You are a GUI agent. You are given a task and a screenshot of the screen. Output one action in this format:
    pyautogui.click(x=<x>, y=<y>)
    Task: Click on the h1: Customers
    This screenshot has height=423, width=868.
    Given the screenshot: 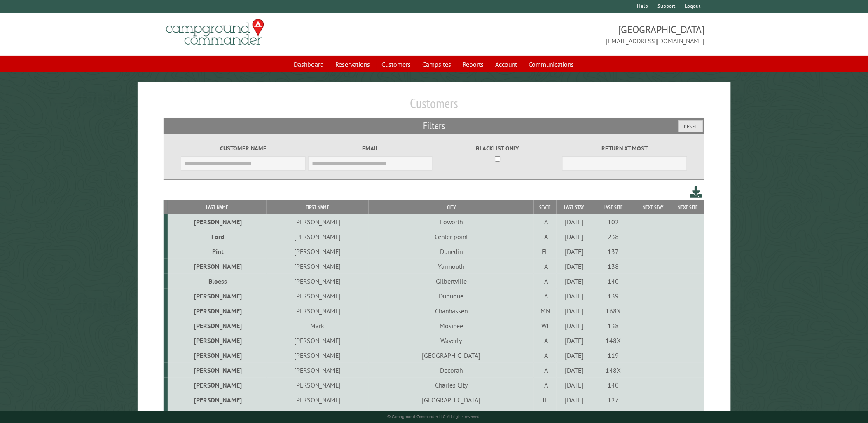 What is the action you would take?
    pyautogui.click(x=434, y=107)
    